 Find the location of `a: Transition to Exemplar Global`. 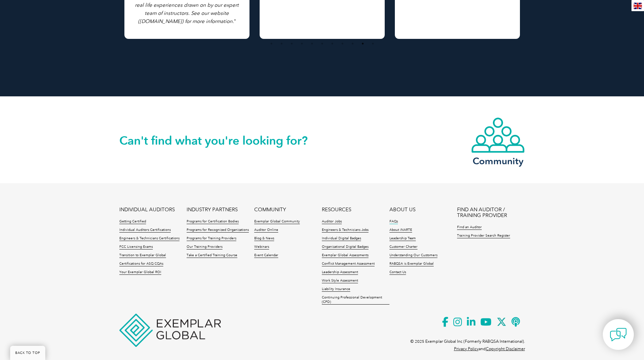

a: Transition to Exemplar Global is located at coordinates (143, 256).